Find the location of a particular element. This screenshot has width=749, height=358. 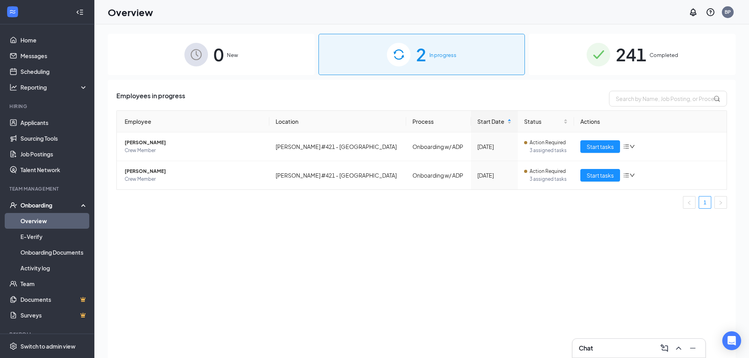

button: ChevronUp is located at coordinates (678, 348).